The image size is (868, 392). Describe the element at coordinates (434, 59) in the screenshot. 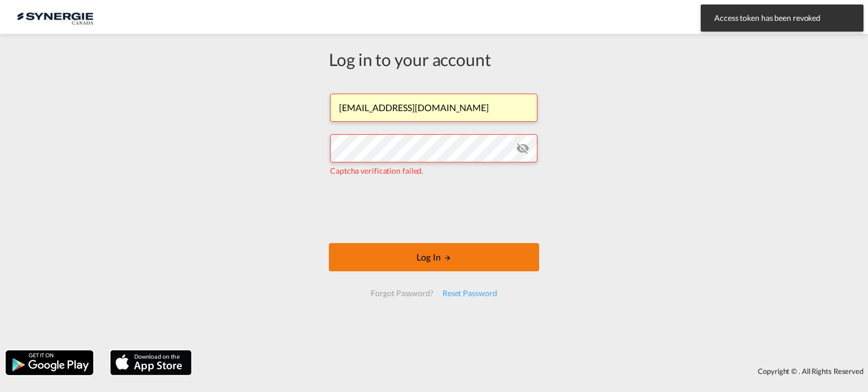

I see `div: Log in to your account` at that location.